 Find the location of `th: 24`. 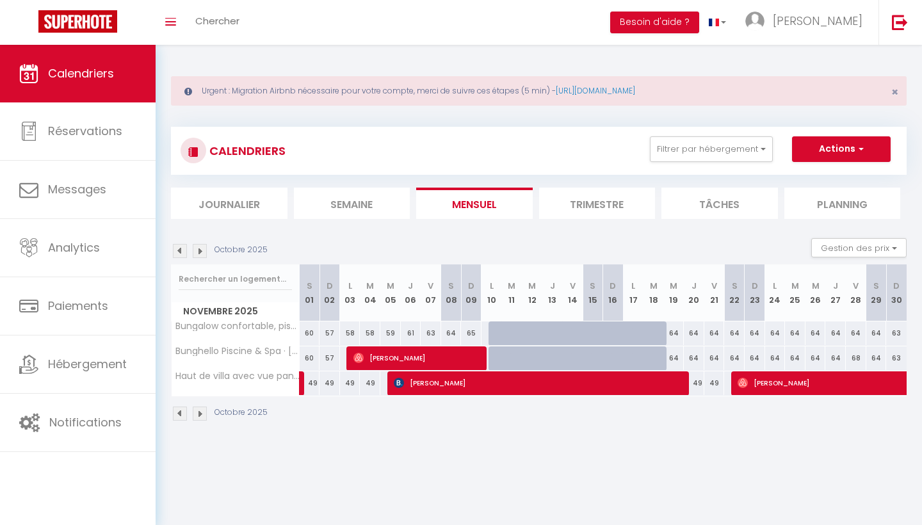

th: 24 is located at coordinates (776, 293).